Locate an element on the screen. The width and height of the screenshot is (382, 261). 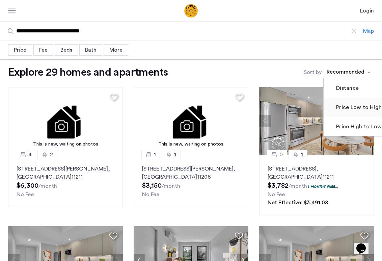
span: $3,150 is located at coordinates (152, 186).